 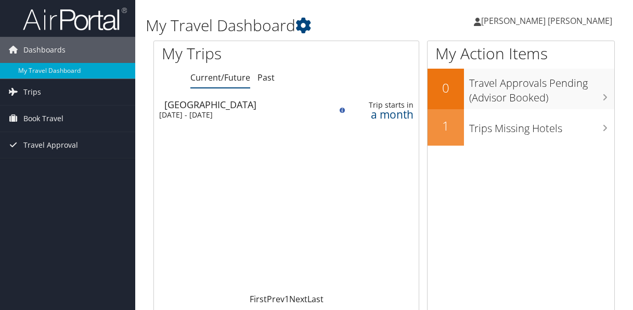 I want to click on h1: My Action Items, so click(x=521, y=54).